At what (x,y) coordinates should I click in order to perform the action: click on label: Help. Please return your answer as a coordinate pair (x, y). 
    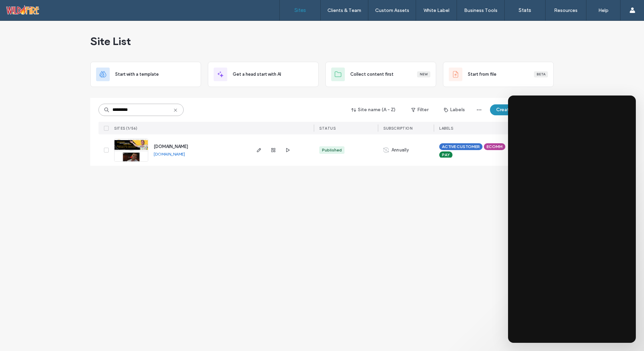
    Looking at the image, I should click on (603, 10).